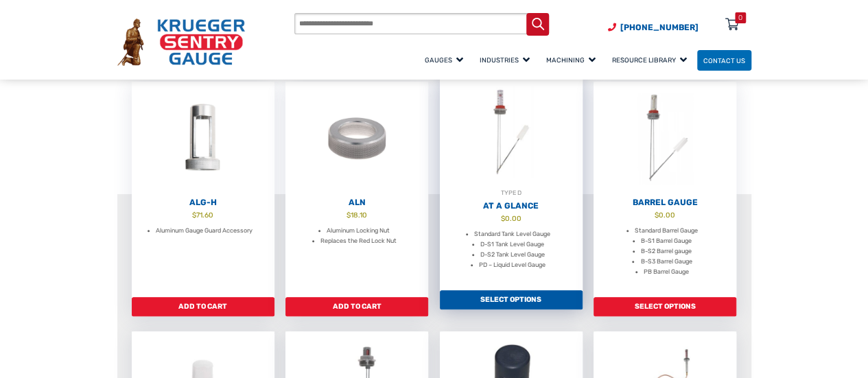 The height and width of the screenshot is (378, 868). I want to click on li: Replaces the Red Lock Nut, so click(358, 240).